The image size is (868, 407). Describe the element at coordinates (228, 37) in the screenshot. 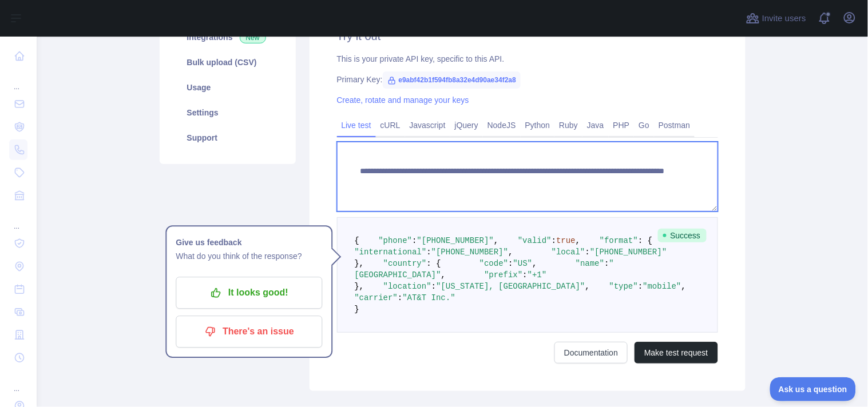

I see `a: Integrations New` at that location.